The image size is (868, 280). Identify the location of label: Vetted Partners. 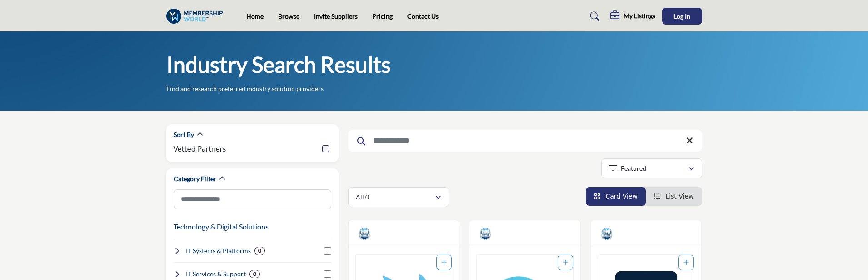
(200, 149).